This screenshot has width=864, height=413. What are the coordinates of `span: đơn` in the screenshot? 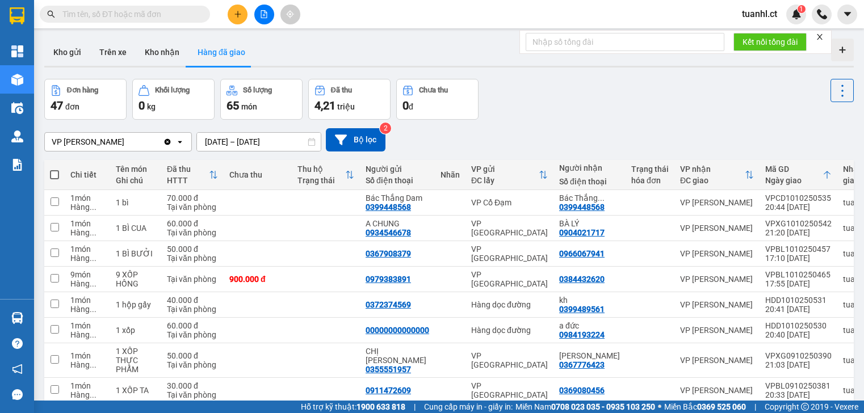 It's located at (72, 107).